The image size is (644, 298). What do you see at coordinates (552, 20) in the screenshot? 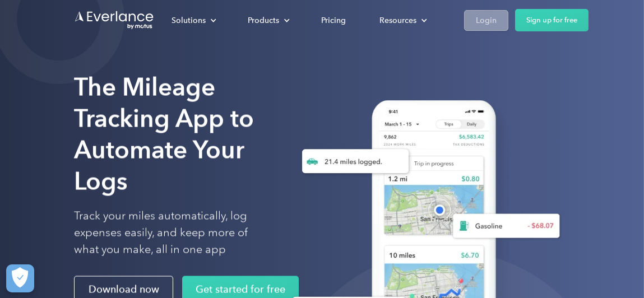
I see `a: Sign up for free` at bounding box center [552, 20].